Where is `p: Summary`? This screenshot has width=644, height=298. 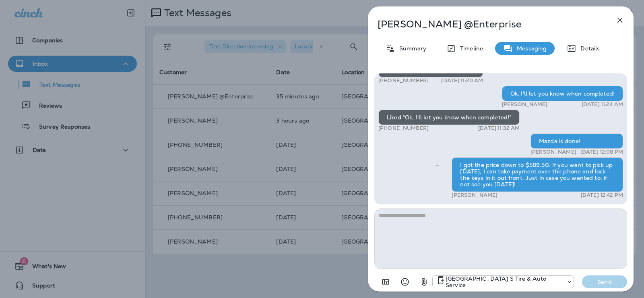 p: Summary is located at coordinates (411, 49).